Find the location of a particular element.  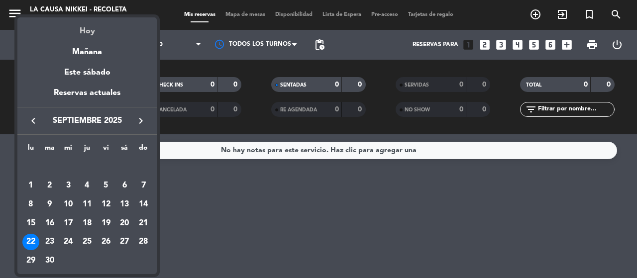

div: 3 is located at coordinates (68, 185).